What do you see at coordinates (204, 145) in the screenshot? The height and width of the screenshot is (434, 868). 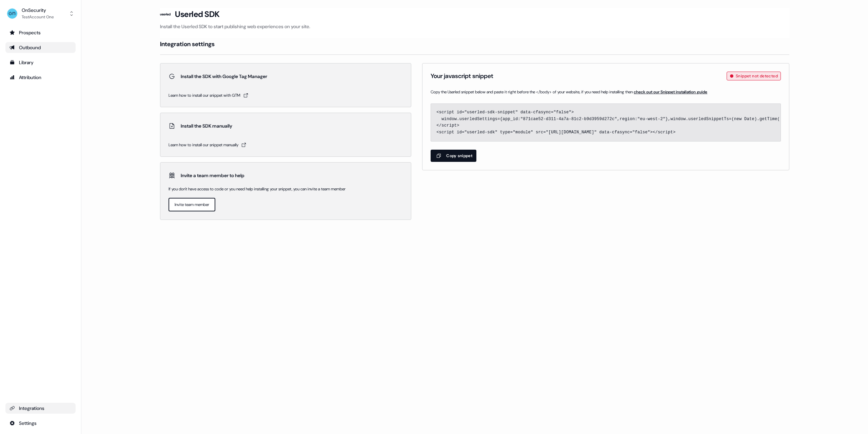 I see `span: Learn how to install our snippet manually` at bounding box center [204, 145].